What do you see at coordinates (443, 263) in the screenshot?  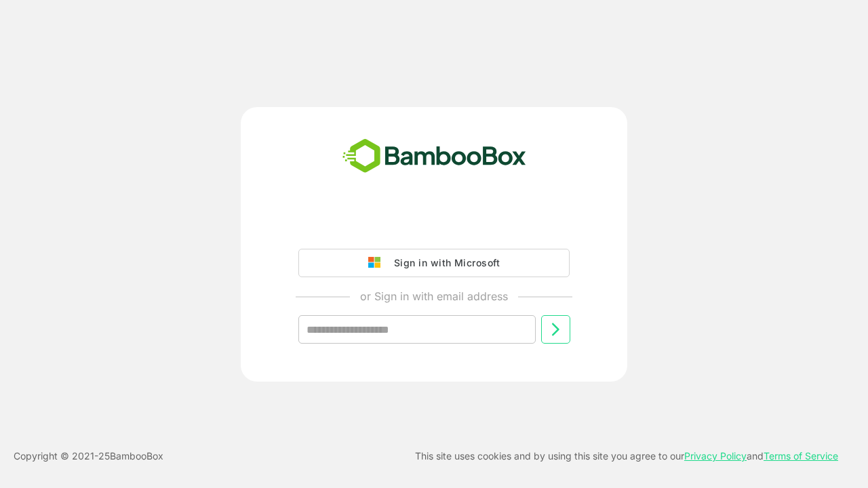 I see `div: Sign in with Microsoft` at bounding box center [443, 263].